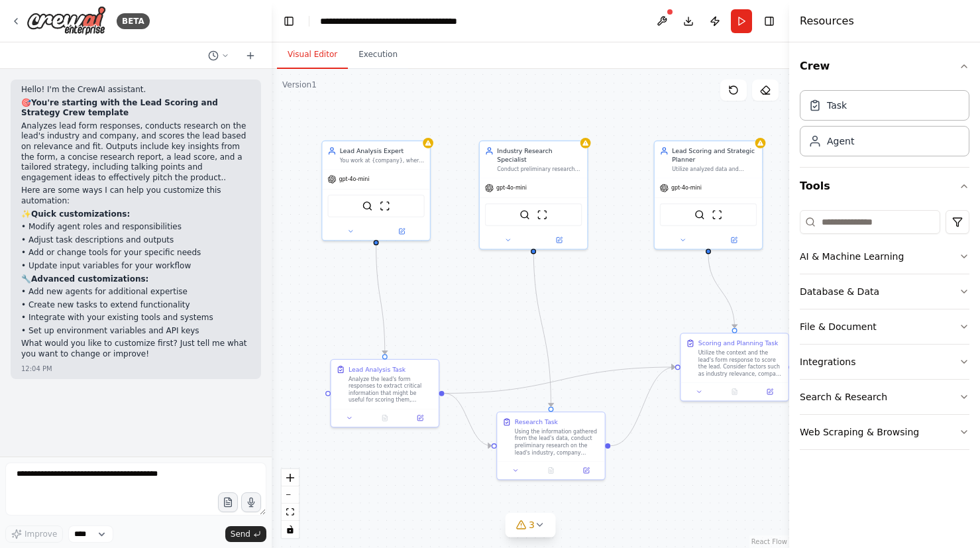 The height and width of the screenshot is (548, 980). I want to click on div: Industry Research SpecialistConduct preliminary research on the lead's industry, company size, an..., so click(533, 195).